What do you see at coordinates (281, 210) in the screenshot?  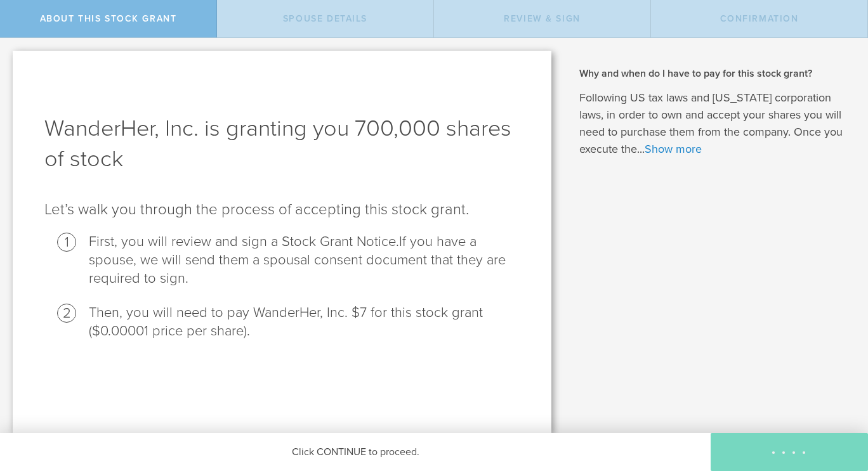 I see `p: Let’s walk you through the process of accepting this stock grant .` at bounding box center [281, 210].